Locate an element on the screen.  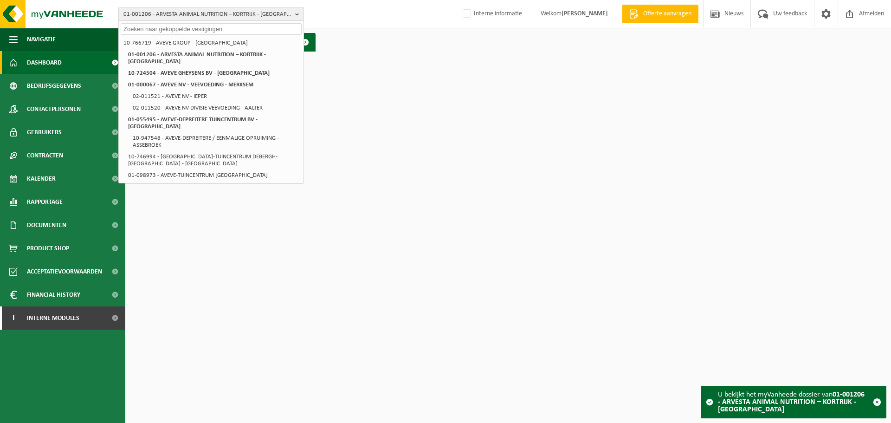
span: Navigatie is located at coordinates (41, 39).